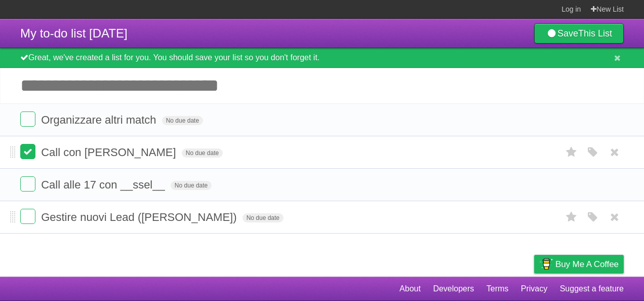 The height and width of the screenshot is (301, 644). Describe the element at coordinates (578, 33) in the screenshot. I see `a: SaveThis List` at that location.